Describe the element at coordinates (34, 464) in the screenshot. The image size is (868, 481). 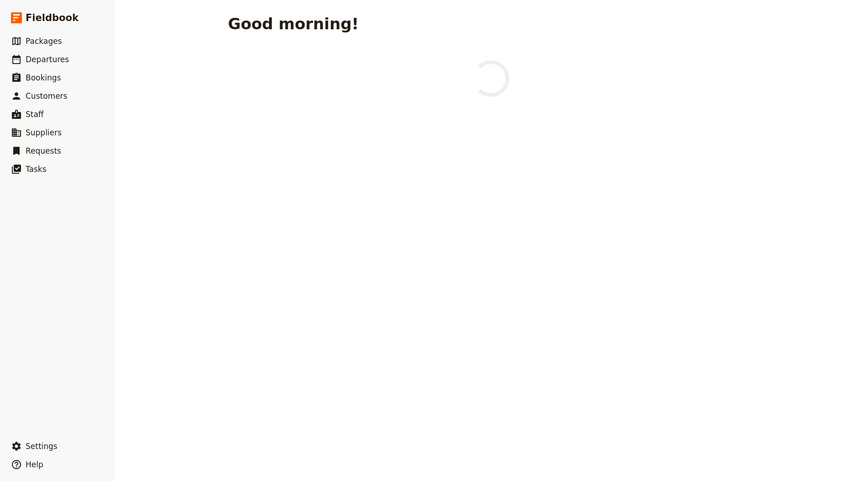
I see `span: Help` at that location.